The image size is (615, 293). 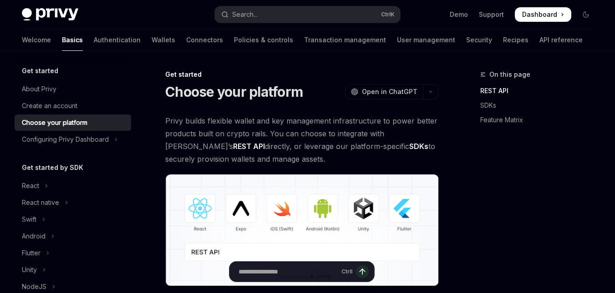 I want to click on div: Search..., so click(x=245, y=15).